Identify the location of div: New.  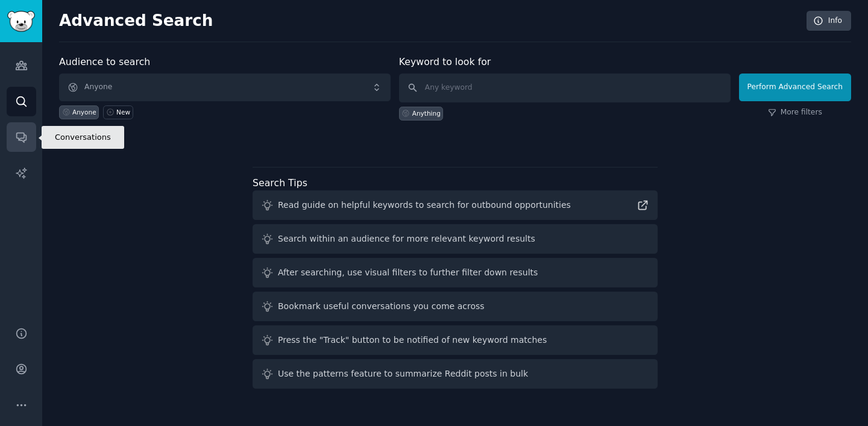
(123, 112).